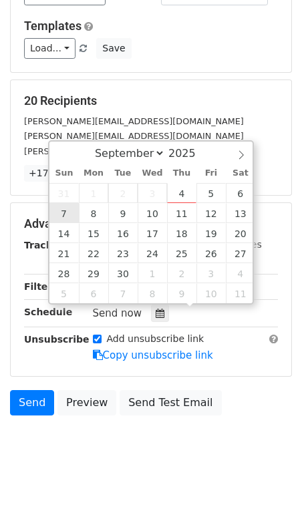 The width and height of the screenshot is (302, 527). Describe the element at coordinates (64, 293) in the screenshot. I see `span: October 5, 2025` at that location.